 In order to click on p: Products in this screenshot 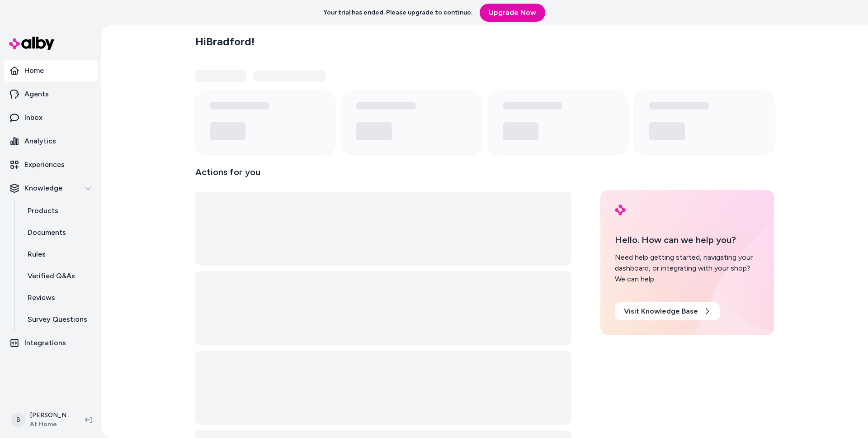, I will do `click(43, 211)`.